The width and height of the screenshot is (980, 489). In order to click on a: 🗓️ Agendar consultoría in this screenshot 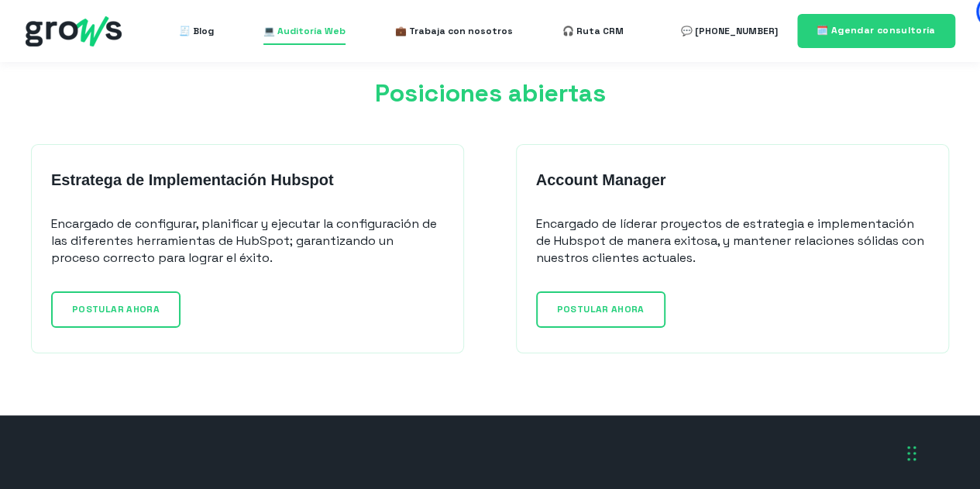, I will do `click(876, 30)`.